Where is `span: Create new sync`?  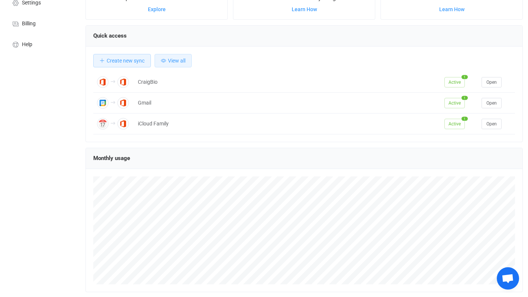
span: Create new sync is located at coordinates (126, 61).